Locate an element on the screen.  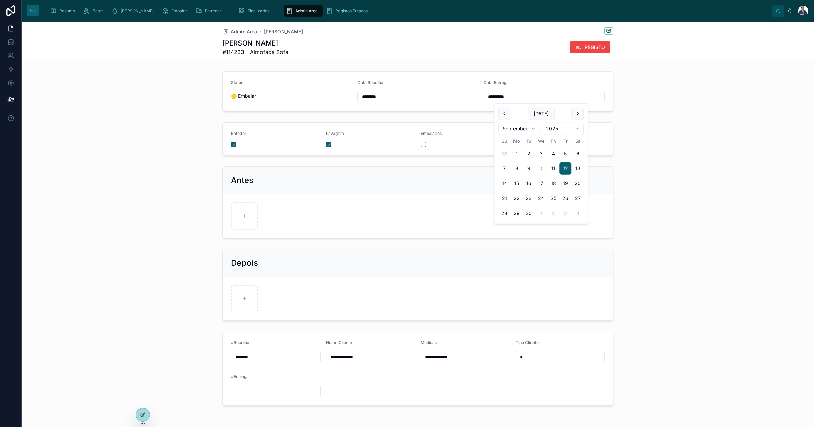
button: Tuesday, September 30th, 2025 is located at coordinates (529, 213).